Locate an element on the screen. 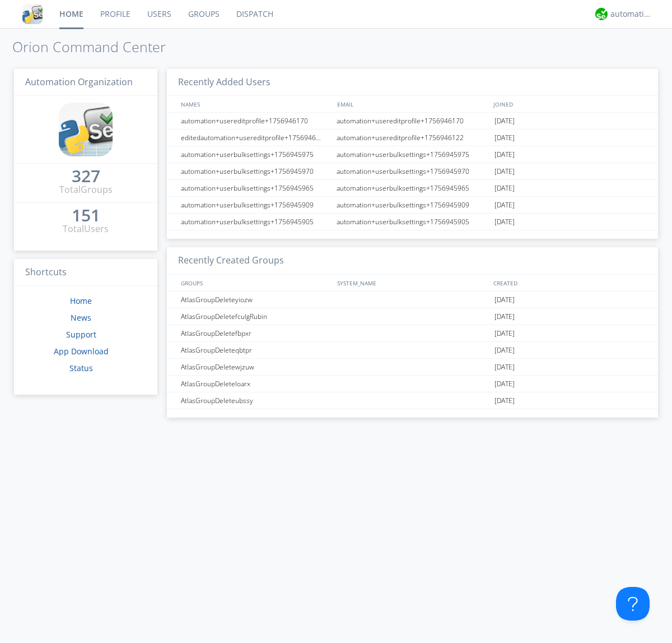  a: Home is located at coordinates (81, 300).